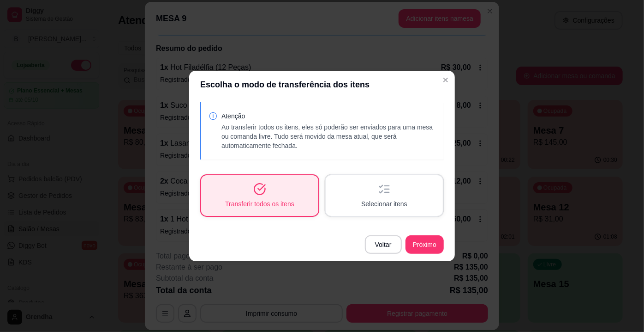 The height and width of the screenshot is (332, 644). Describe the element at coordinates (329, 136) in the screenshot. I see `p: Ao transferir todos os itens, eles só poderão ser enviados para uma mesa ou comanda livre. Tudo s...` at that location.